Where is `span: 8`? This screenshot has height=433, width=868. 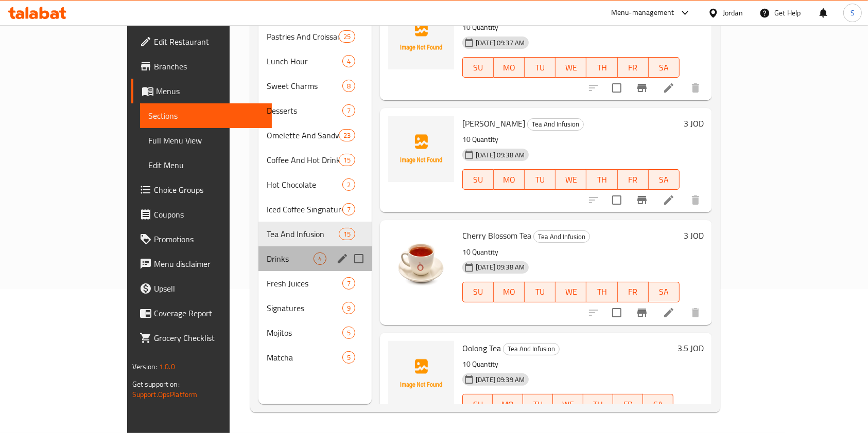 span: 8 is located at coordinates (348, 86).